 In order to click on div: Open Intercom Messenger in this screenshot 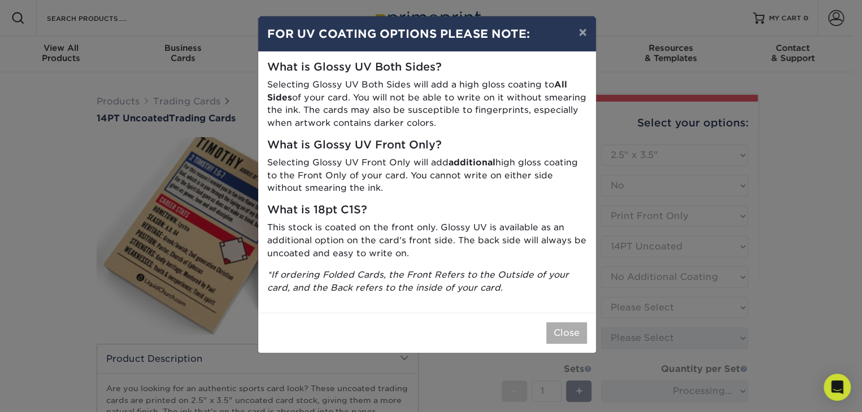, I will do `click(837, 387)`.